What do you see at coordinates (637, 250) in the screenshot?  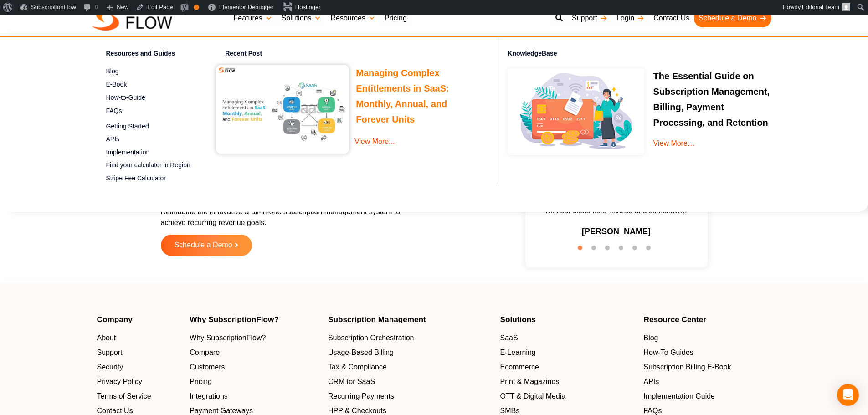 I see `button: 5 of 6` at bounding box center [637, 250].